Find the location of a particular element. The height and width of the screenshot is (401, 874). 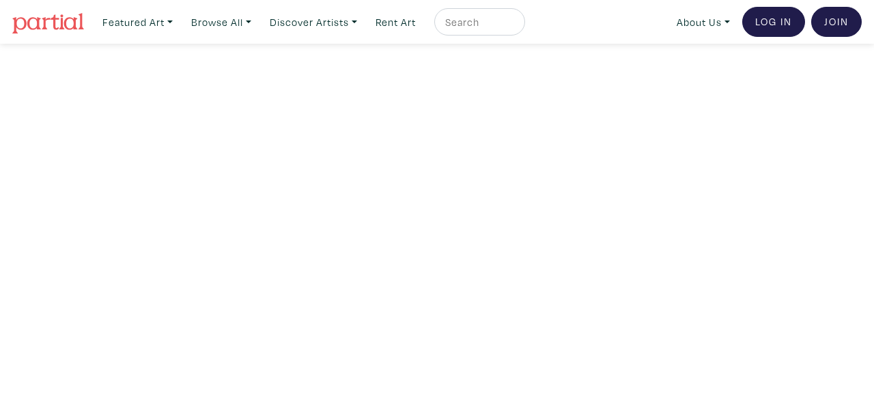

a: Rent Art is located at coordinates (395, 22).